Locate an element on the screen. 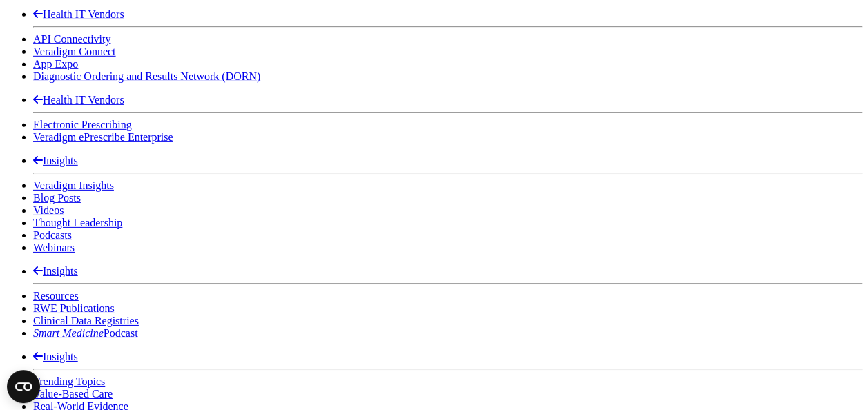  a: Diagnostic Ordering and Results Network (DORN) is located at coordinates (147, 76).